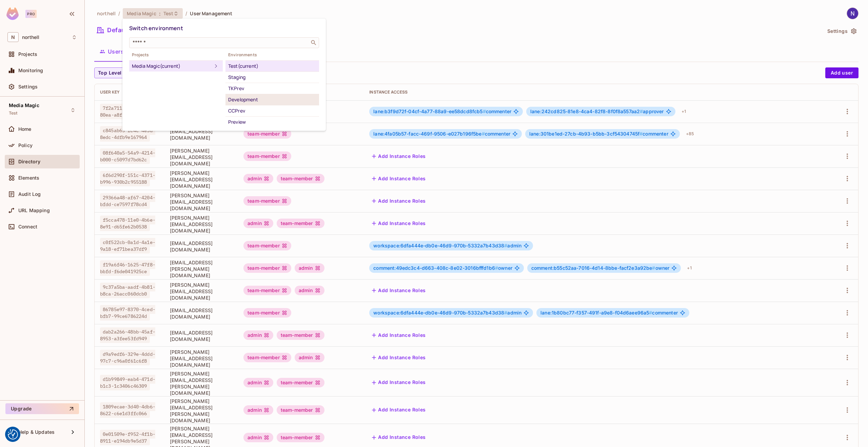 Image resolution: width=868 pixels, height=447 pixels. Describe the element at coordinates (272, 77) in the screenshot. I see `div: Staging` at that location.